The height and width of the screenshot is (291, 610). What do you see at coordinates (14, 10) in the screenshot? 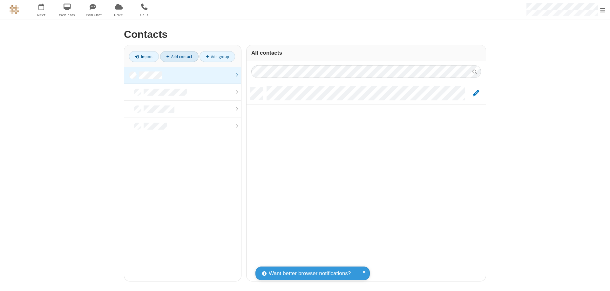
I see `img: QA Selenium DO NOT DELETE OR CHANGE` at bounding box center [14, 10].